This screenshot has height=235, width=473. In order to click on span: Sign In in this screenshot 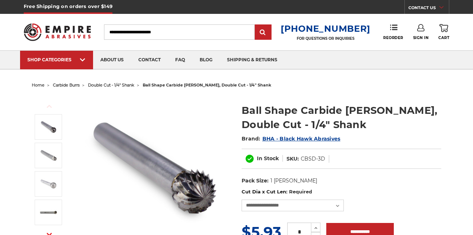, I will do `click(421, 38)`.